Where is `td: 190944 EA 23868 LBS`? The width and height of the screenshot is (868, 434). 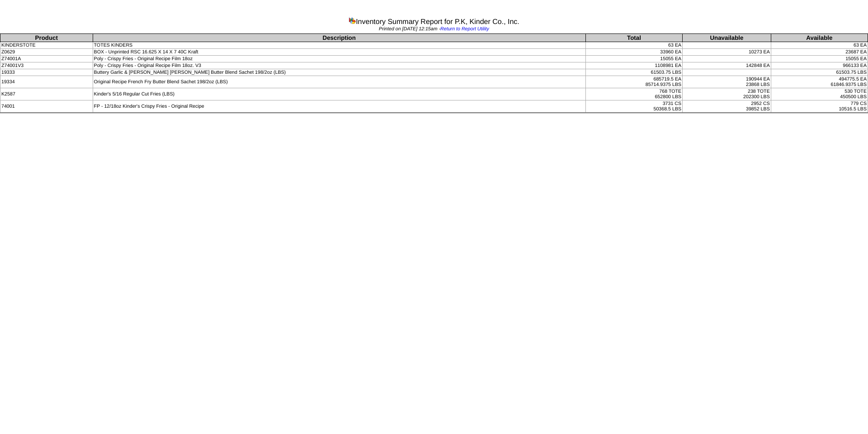 td: 190944 EA 23868 LBS is located at coordinates (727, 82).